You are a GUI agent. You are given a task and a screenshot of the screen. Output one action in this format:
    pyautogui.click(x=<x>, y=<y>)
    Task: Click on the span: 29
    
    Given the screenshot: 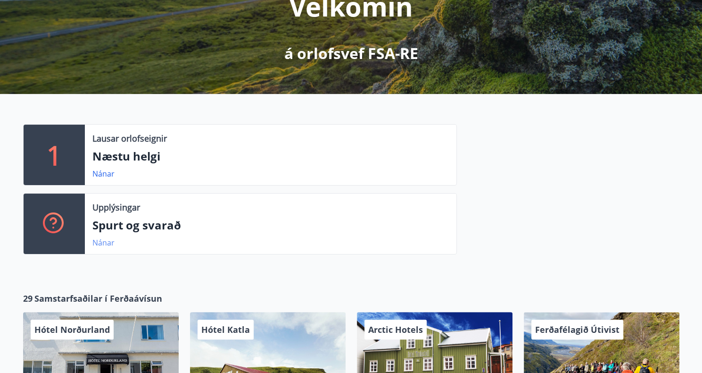 What is the action you would take?
    pyautogui.click(x=28, y=298)
    